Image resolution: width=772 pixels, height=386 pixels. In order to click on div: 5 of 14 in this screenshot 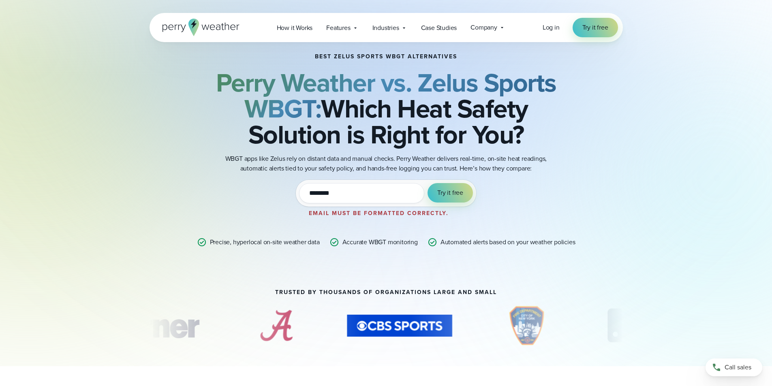, I will do `click(276, 326)`.